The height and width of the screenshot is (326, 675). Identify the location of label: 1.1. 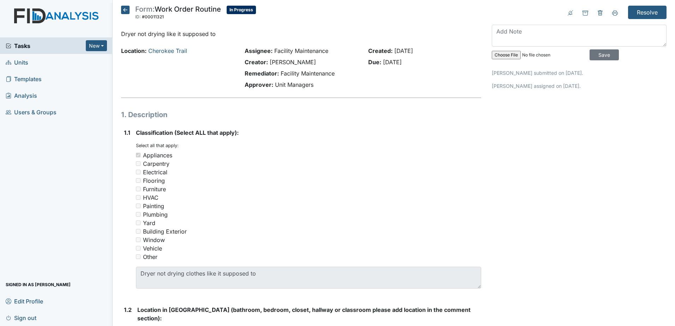
(127, 133).